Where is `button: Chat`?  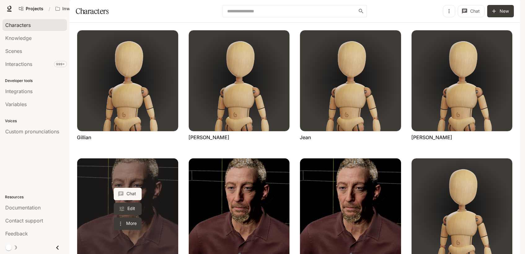
button: Chat is located at coordinates (471, 11).